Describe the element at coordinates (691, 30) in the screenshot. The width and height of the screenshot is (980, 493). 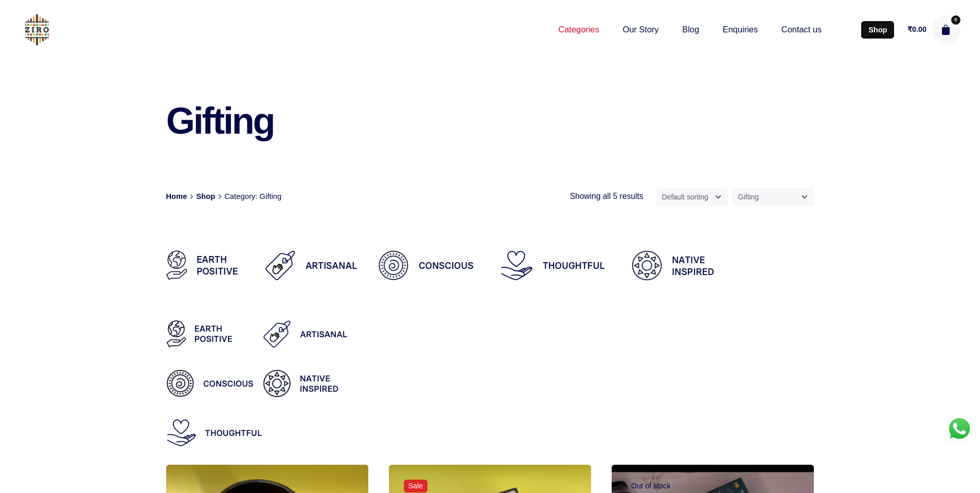
I see `span: Blog` at that location.